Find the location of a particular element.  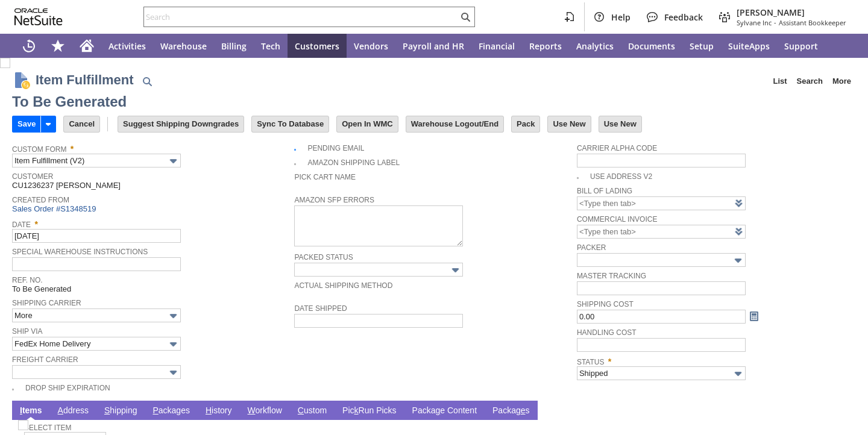

a: Custom Form is located at coordinates (39, 150).